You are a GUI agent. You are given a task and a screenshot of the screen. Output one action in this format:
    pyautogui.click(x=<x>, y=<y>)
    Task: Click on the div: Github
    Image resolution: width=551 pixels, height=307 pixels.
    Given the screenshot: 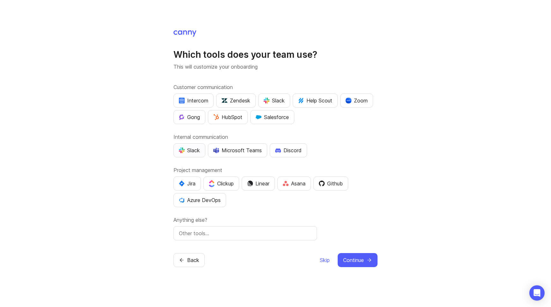 What is the action you would take?
    pyautogui.click(x=331, y=183)
    